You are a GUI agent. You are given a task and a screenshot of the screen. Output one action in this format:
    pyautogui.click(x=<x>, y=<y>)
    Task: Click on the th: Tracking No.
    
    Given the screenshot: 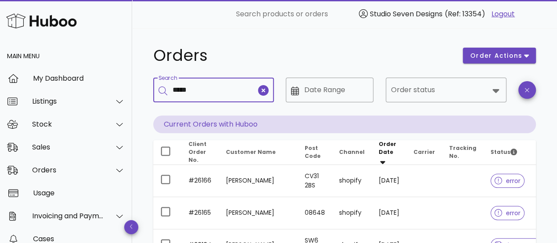 What is the action you would take?
    pyautogui.click(x=463, y=152)
    